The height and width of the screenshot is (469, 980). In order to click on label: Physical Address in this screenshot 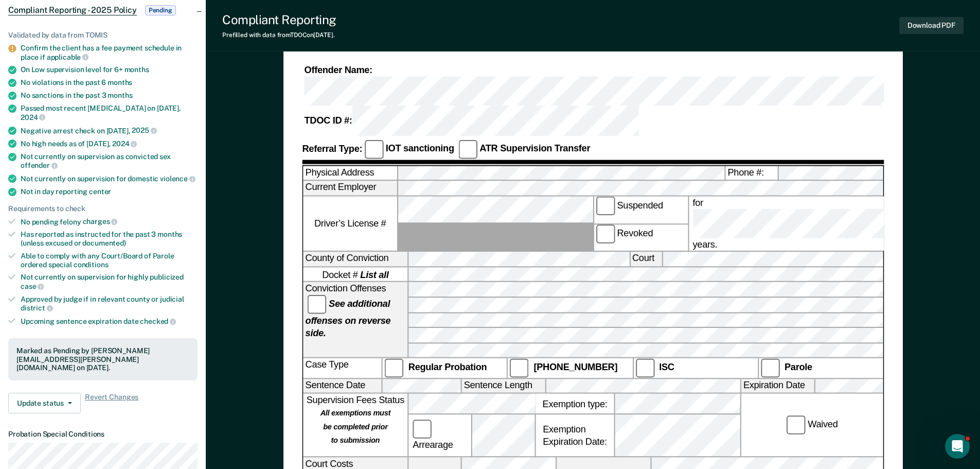, I will do `click(349, 173)`.